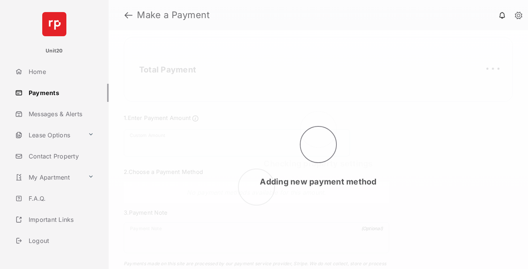  I want to click on span: Checking property settings, so click(318, 163).